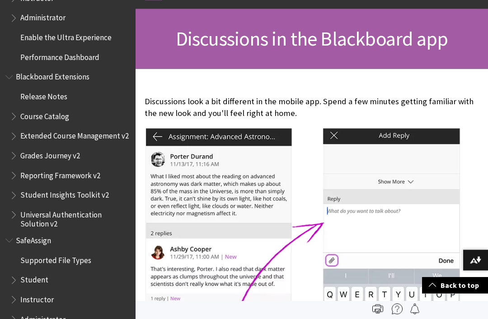  Describe the element at coordinates (415, 309) in the screenshot. I see `img: Follow this page` at that location.